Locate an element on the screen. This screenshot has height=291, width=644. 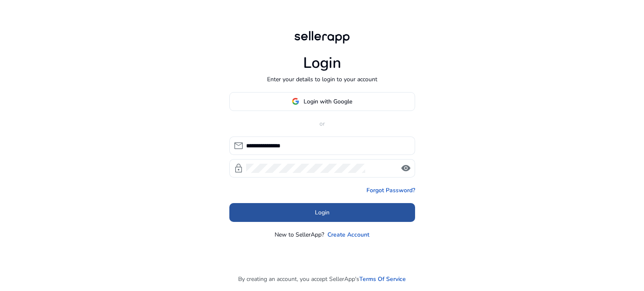
span: Login is located at coordinates (322, 212).